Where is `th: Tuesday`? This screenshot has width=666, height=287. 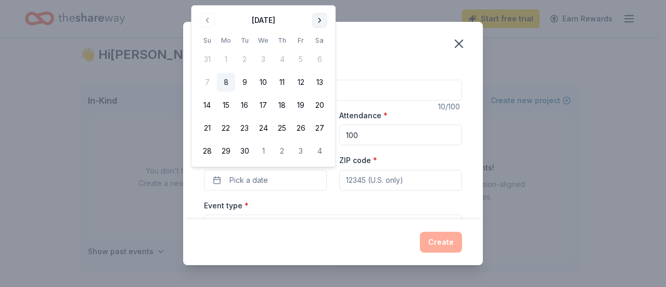 th: Tuesday is located at coordinates (245, 40).